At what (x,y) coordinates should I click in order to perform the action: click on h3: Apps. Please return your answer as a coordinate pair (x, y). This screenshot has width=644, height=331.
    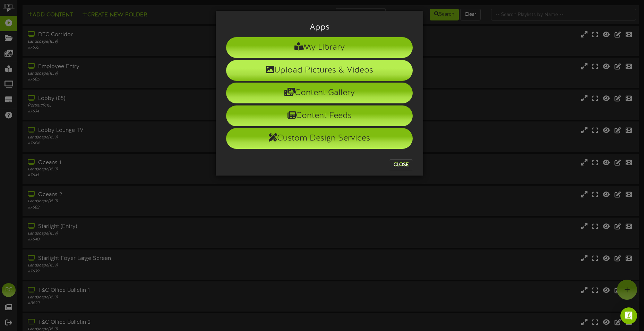
    Looking at the image, I should click on (319, 28).